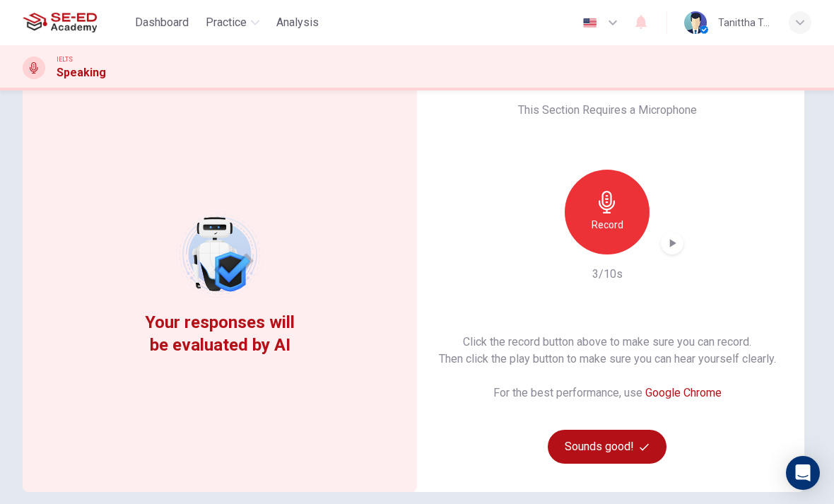  I want to click on h6: 3/10s, so click(608, 275).